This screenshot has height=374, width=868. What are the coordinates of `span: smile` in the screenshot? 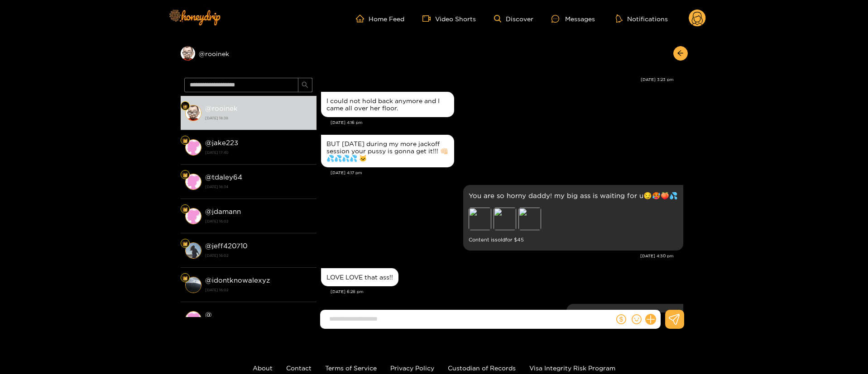 It's located at (637, 319).